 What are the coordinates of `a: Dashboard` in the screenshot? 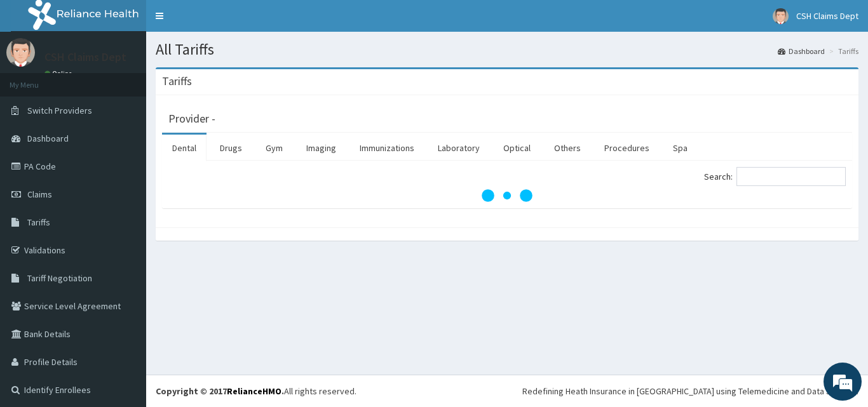 It's located at (802, 51).